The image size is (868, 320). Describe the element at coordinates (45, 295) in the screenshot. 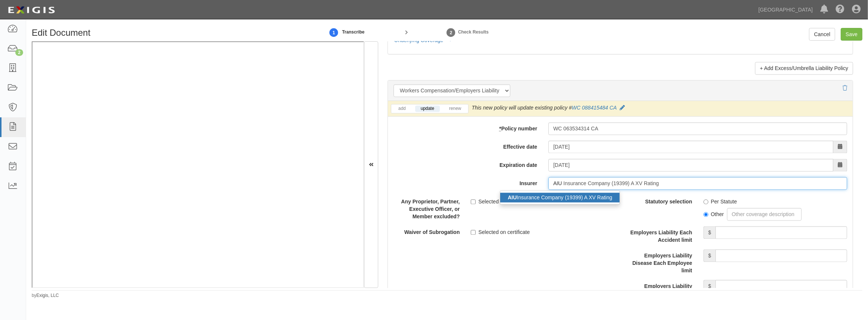

I see `small: by` at that location.